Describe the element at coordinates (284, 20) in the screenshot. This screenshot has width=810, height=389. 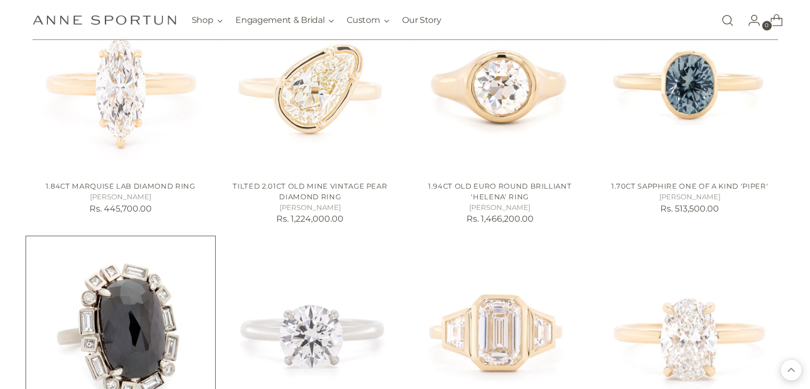
I see `button: Engagement & Bridal` at that location.